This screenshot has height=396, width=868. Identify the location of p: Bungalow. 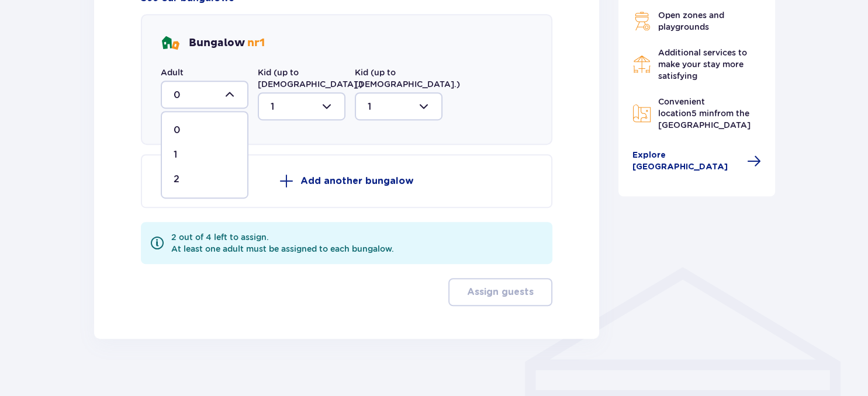
(227, 43).